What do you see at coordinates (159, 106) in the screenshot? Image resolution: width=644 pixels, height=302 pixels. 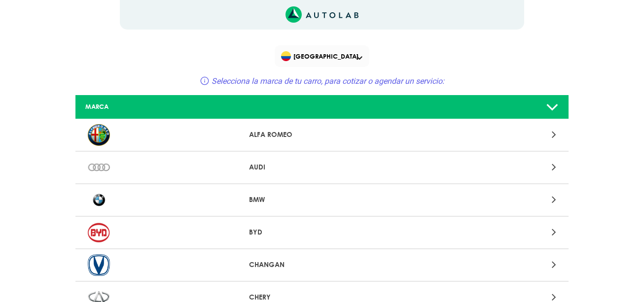 I see `div: MARCA` at bounding box center [159, 106].